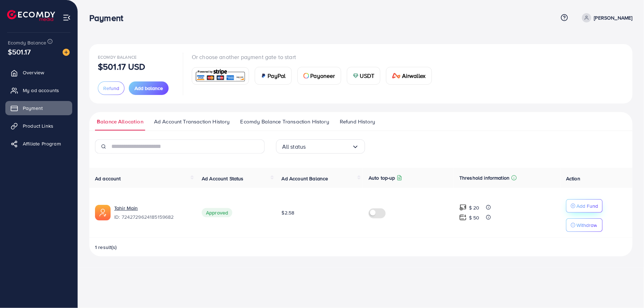 The height and width of the screenshot is (308, 644). What do you see at coordinates (111, 88) in the screenshot?
I see `span: Refund` at bounding box center [111, 88].